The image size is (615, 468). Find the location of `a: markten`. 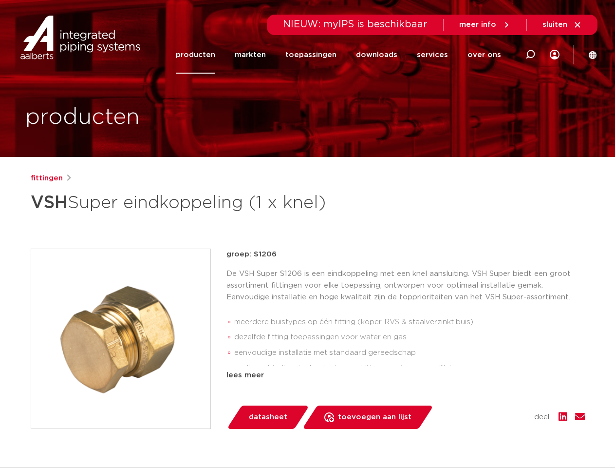

a: markten is located at coordinates (250, 55).